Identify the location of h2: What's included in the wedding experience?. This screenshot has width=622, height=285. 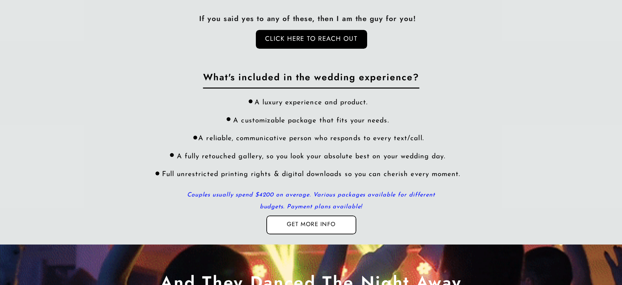
(311, 78).